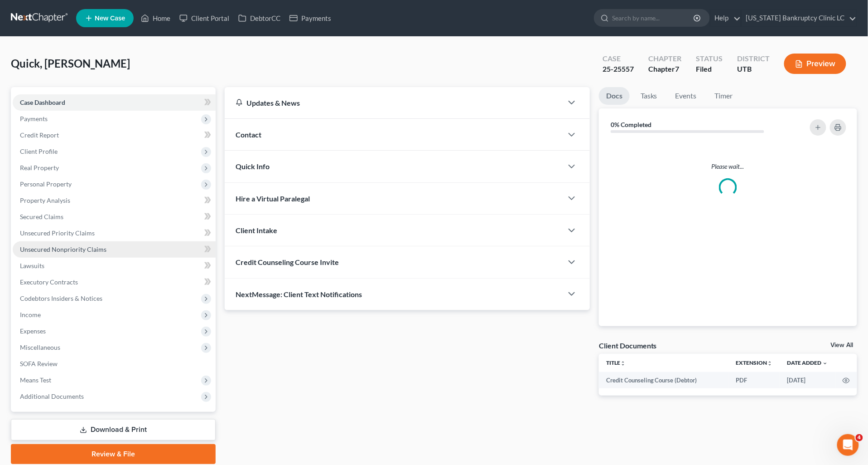 The width and height of the screenshot is (868, 465). Describe the element at coordinates (631, 124) in the screenshot. I see `strong: 0% Completed` at that location.